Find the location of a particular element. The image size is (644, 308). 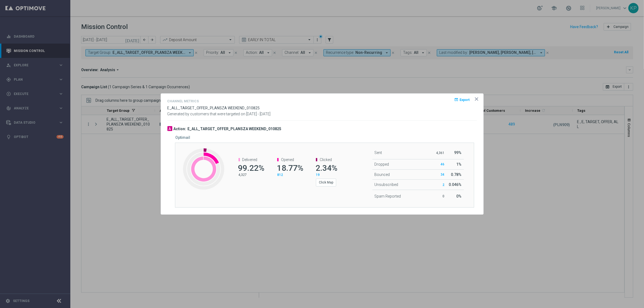

span: 2 is located at coordinates (443, 185).